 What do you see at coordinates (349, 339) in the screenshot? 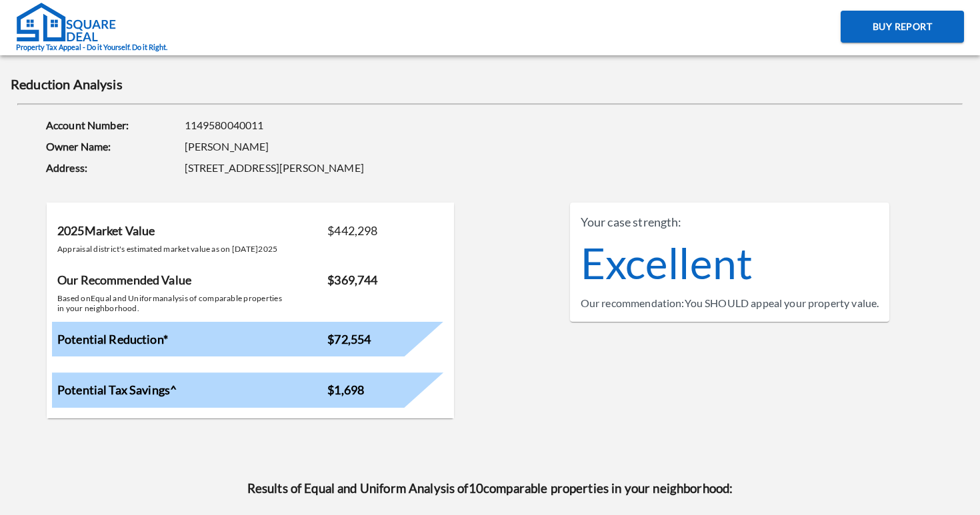
I see `strong: $72,554` at bounding box center [349, 339].